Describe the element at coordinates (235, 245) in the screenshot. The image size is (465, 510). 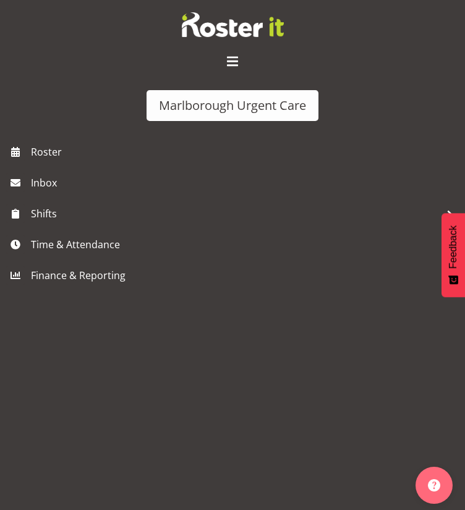
I see `span: Time & Attendance` at that location.